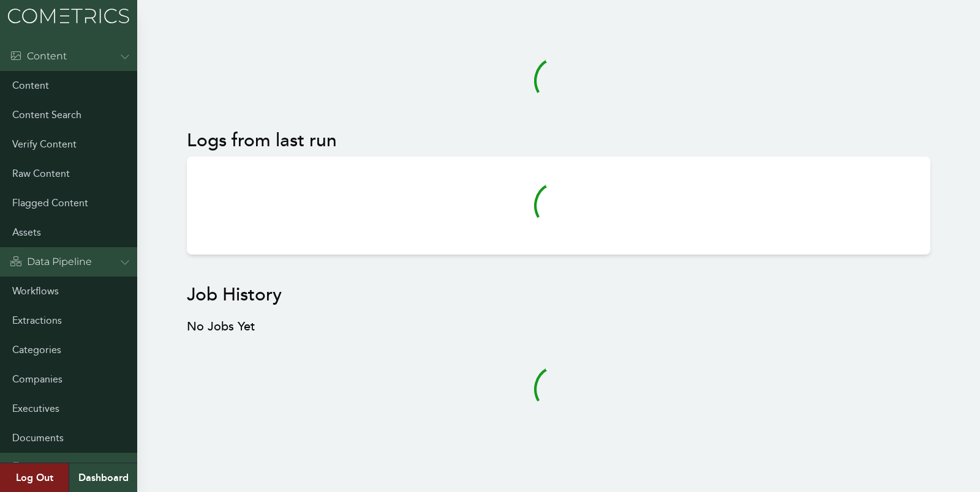  I want to click on h2: Job History, so click(558, 295).